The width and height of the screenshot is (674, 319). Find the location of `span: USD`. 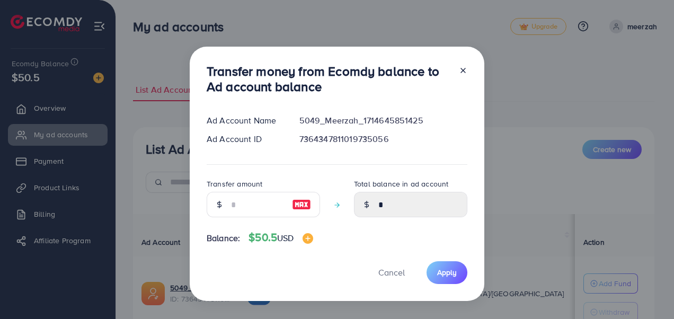

span: USD is located at coordinates (285, 238).